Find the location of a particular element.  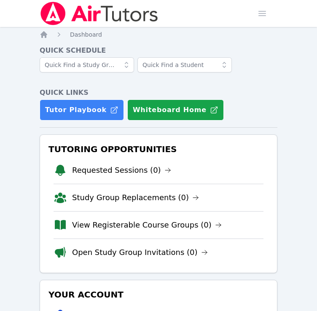

a: Tutor Playbook is located at coordinates (82, 110).